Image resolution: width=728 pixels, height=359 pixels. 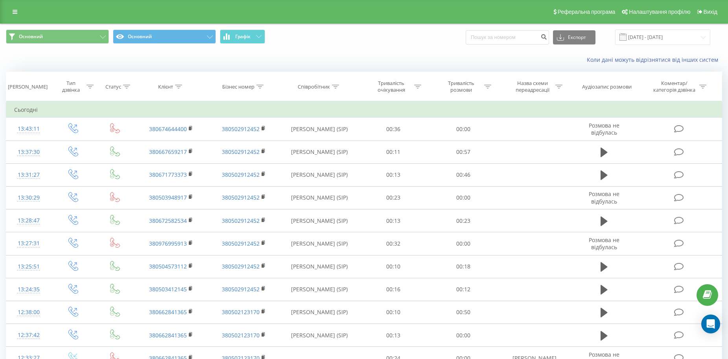 What do you see at coordinates (31, 37) in the screenshot?
I see `span: Основний` at bounding box center [31, 37].